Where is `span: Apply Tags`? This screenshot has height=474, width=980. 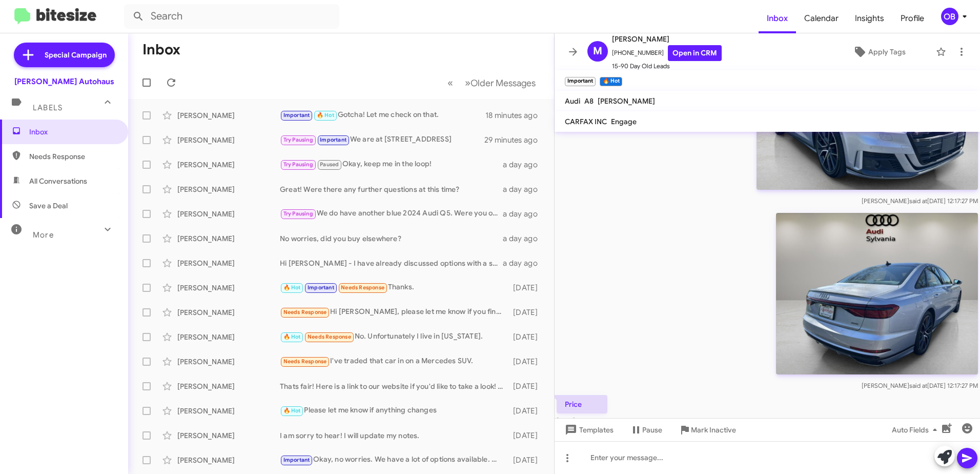
span: Apply Tags is located at coordinates (887, 52).